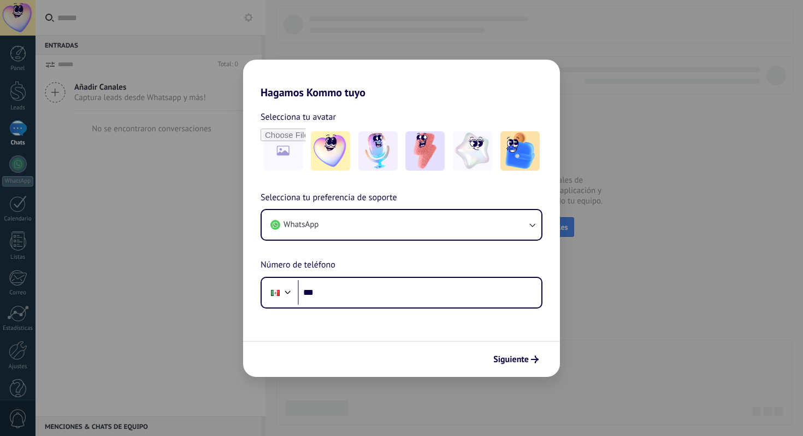  Describe the element at coordinates (520, 151) in the screenshot. I see `img: -5.jpeg` at that location.